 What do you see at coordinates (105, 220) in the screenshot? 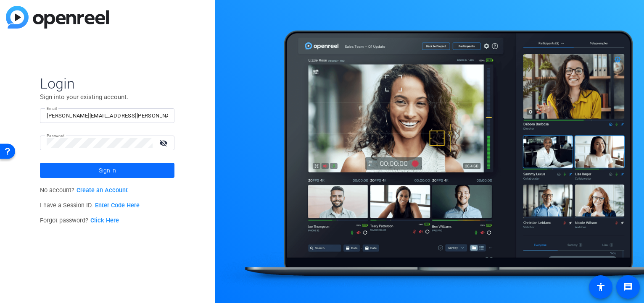
I see `a: Click Here` at bounding box center [105, 220].